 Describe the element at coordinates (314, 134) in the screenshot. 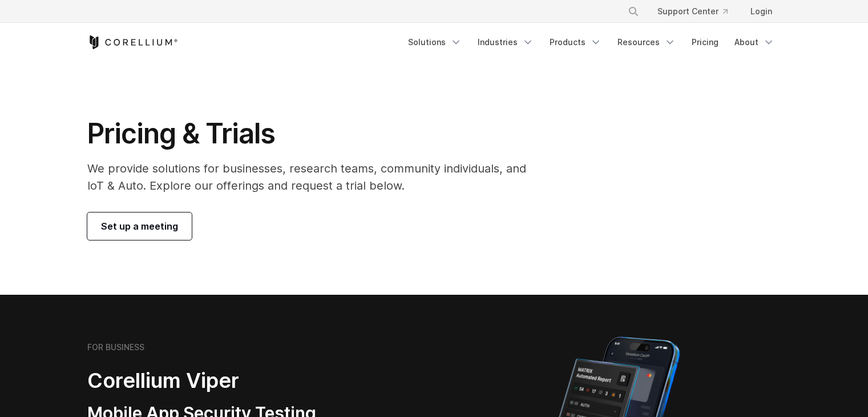

I see `h1: Pricing & Trials` at that location.